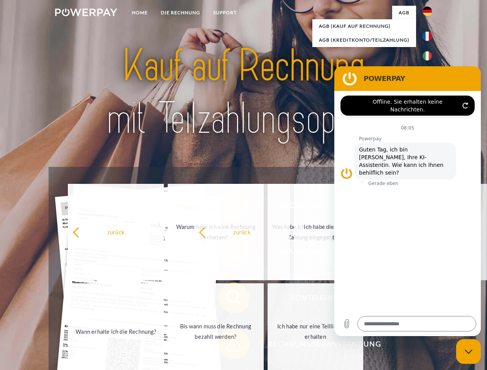  Describe the element at coordinates (341, 232) in the screenshot. I see `div: Ich habe die Rechnung bereits bezahlt` at that location.